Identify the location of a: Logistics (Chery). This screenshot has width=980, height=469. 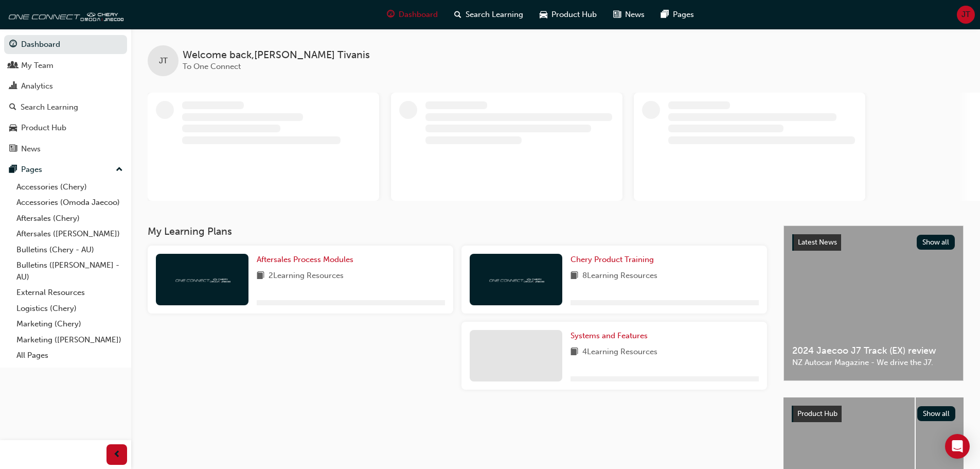
(69, 308).